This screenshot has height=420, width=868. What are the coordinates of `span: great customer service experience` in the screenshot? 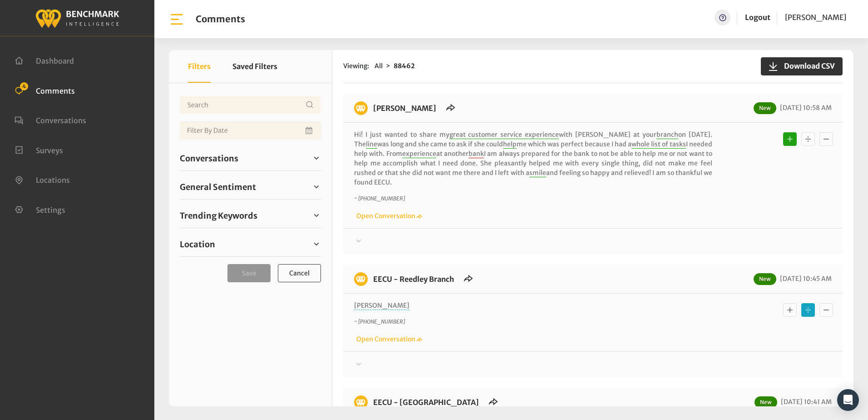 It's located at (505, 135).